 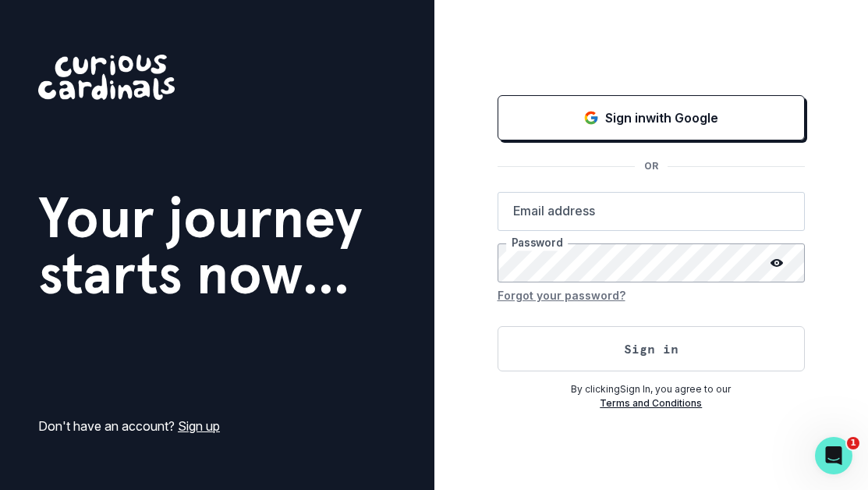 I want to click on p: Don't have an account?, so click(x=129, y=426).